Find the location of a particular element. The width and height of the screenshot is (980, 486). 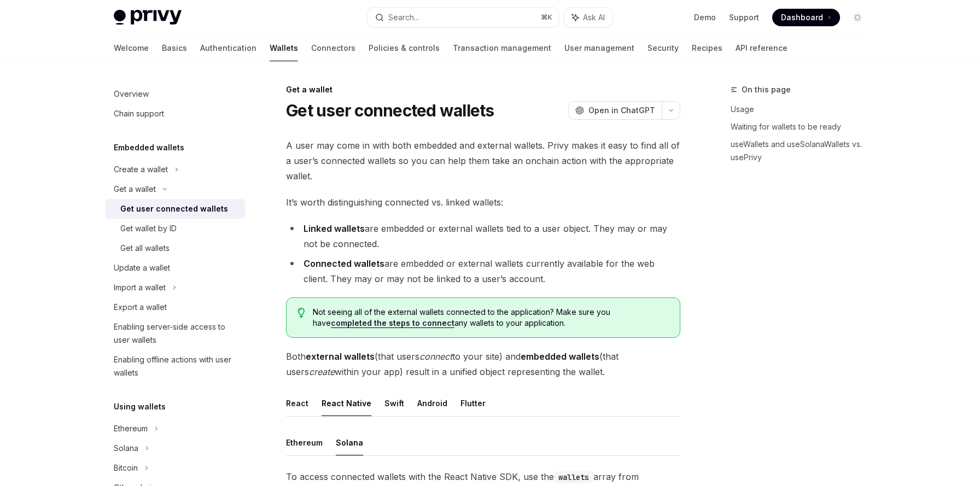

div: Export a wallet is located at coordinates (140, 307).